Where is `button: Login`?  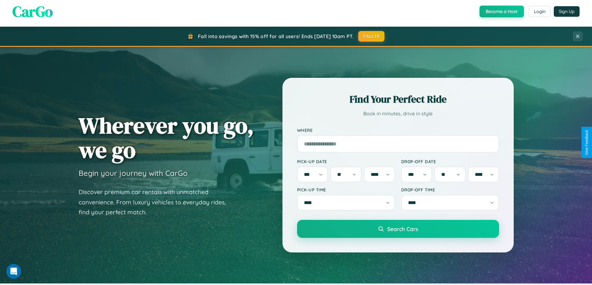 button: Login is located at coordinates (539, 11).